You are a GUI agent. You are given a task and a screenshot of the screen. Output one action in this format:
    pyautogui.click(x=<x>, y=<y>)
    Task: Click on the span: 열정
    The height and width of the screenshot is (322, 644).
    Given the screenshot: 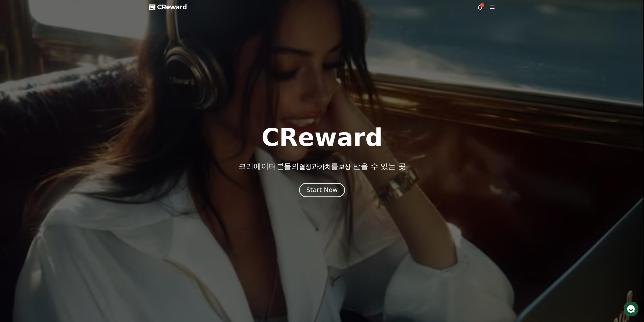 What is the action you would take?
    pyautogui.click(x=305, y=167)
    